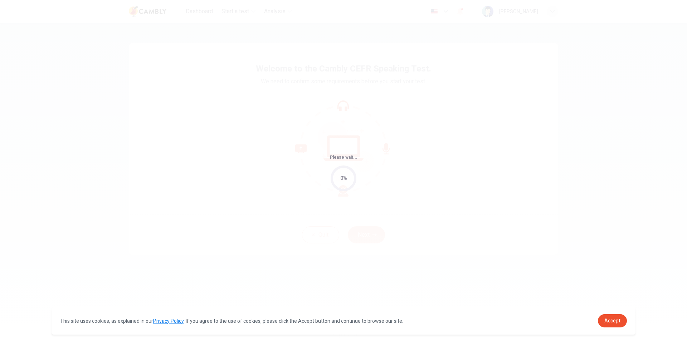  Describe the element at coordinates (612, 321) in the screenshot. I see `a: dismiss cookie message` at that location.